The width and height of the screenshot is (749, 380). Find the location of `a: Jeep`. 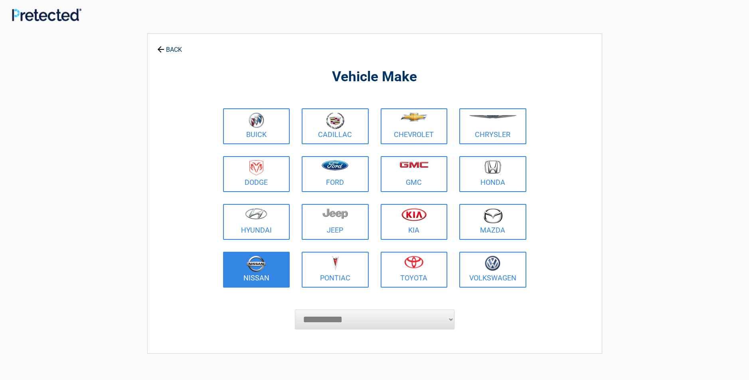

a: Jeep is located at coordinates (335, 222).